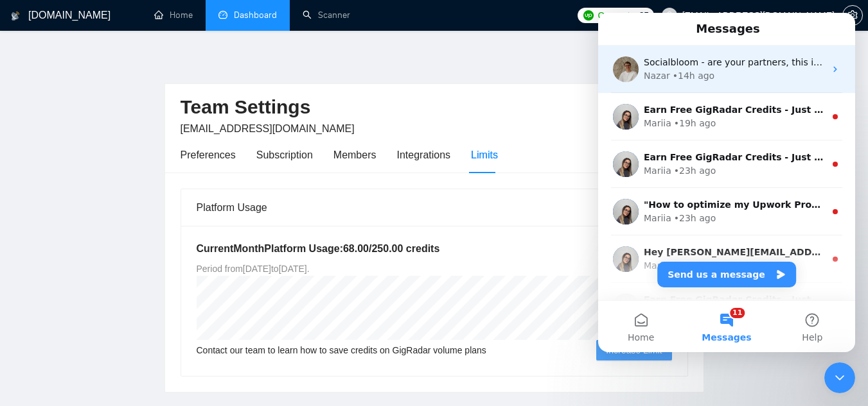  I want to click on button: setting, so click(852, 16).